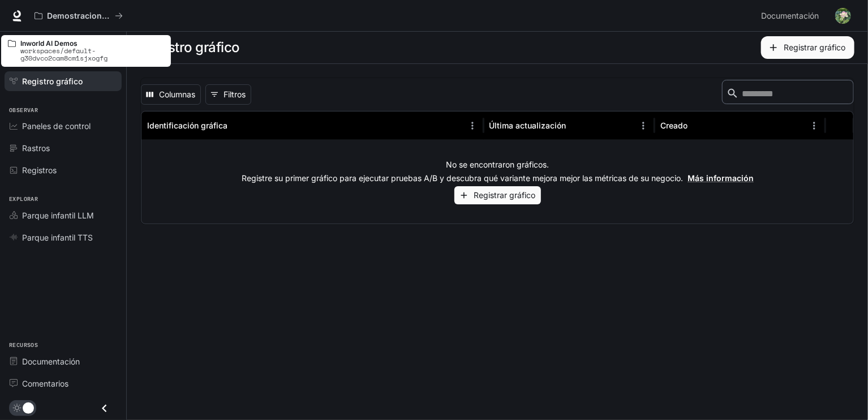  What do you see at coordinates (45, 383) in the screenshot?
I see `span: Comentarios` at bounding box center [45, 383].